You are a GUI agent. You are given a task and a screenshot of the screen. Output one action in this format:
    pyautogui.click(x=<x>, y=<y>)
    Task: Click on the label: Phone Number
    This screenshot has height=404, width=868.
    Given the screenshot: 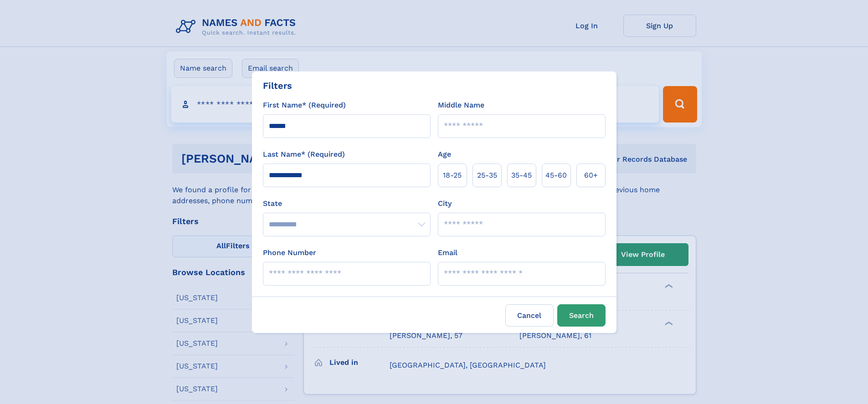 What is the action you would take?
    pyautogui.click(x=290, y=253)
    